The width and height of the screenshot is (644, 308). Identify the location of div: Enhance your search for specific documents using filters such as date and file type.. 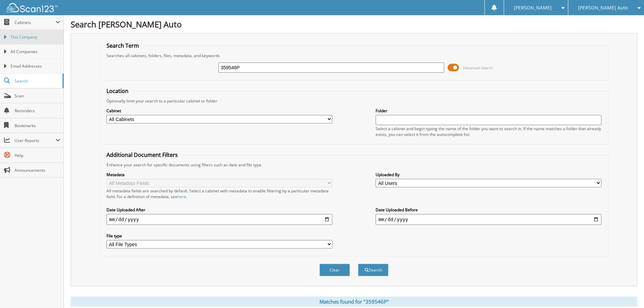
(354, 165).